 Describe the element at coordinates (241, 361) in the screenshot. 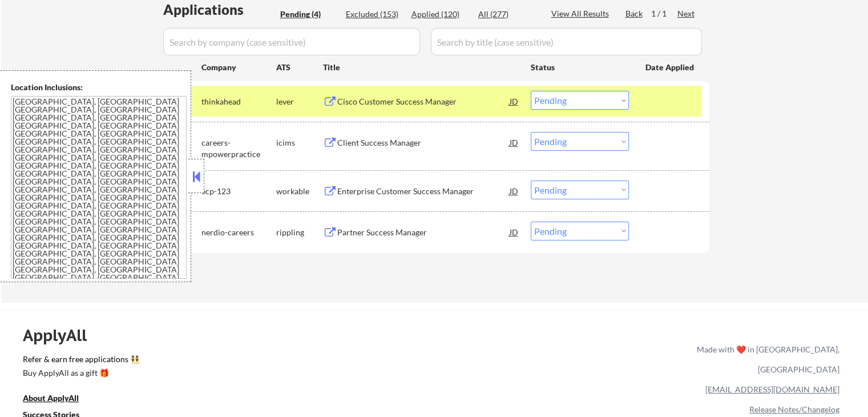

I see `a: Refer & earn free applications 👯‍♀️` at that location.